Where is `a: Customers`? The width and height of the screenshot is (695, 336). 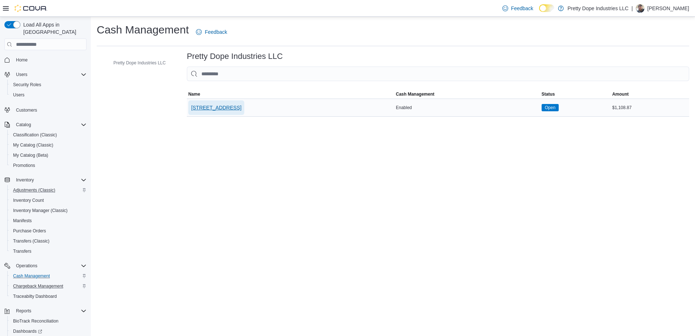
a: Customers is located at coordinates (27, 110).